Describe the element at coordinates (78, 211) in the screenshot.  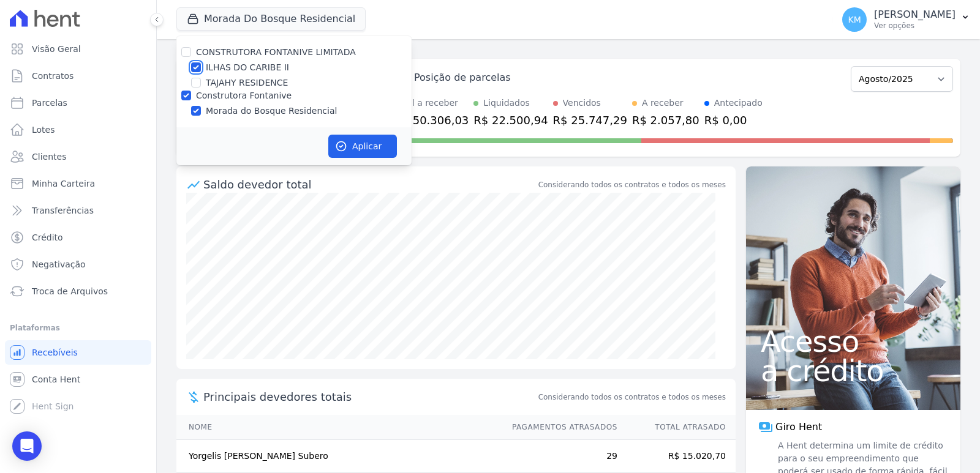
I see `a: Transferências` at that location.